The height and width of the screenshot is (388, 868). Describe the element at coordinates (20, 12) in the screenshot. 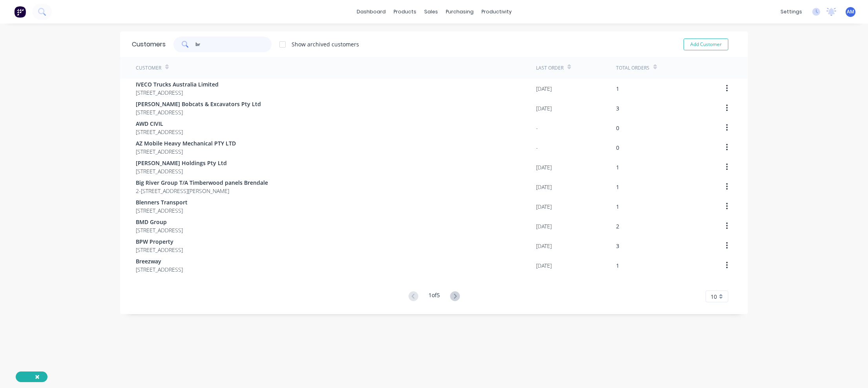

I see `img: Factory` at that location.